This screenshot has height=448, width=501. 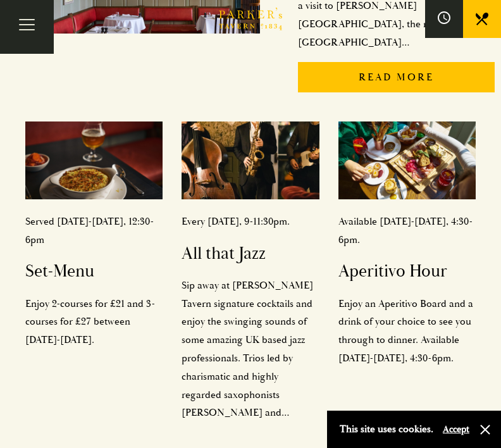 What do you see at coordinates (386, 429) in the screenshot?
I see `p: This site uses cookies.` at bounding box center [386, 429].